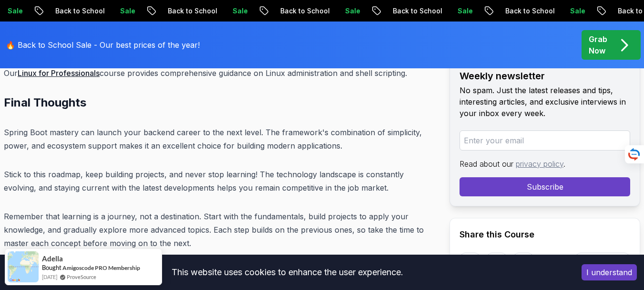 The image size is (644, 290). Describe the element at coordinates (219, 139) in the screenshot. I see `p: Spring Boot mastery can launch your backend career to the next level. The framework's combination...` at that location.